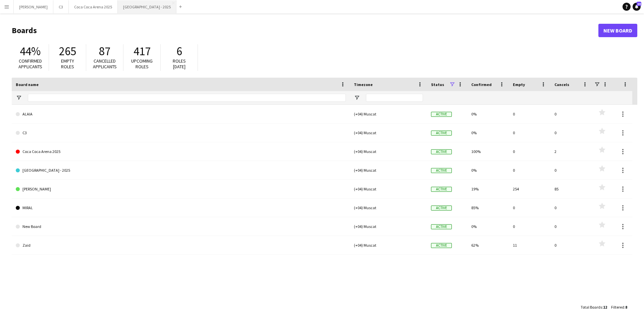 The width and height of the screenshot is (644, 324). I want to click on span: 10, so click(639, 4).